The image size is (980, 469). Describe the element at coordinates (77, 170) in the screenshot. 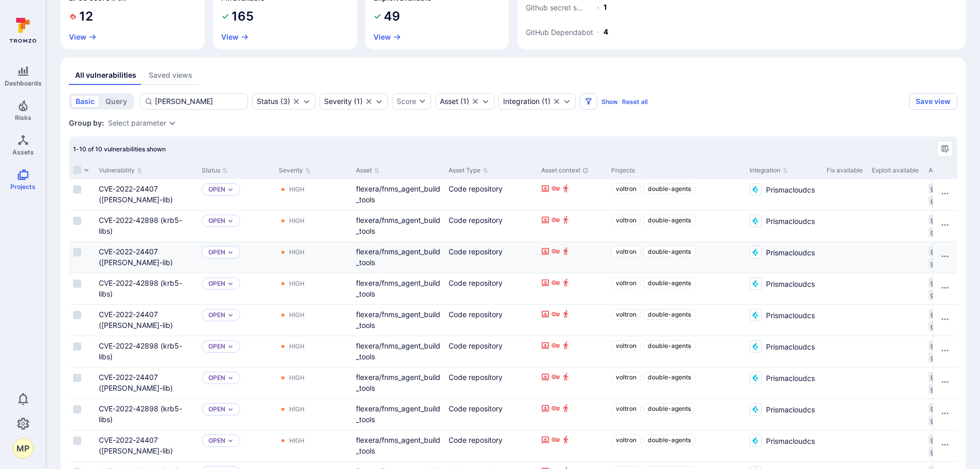

I see `span: Select all rows` at that location.